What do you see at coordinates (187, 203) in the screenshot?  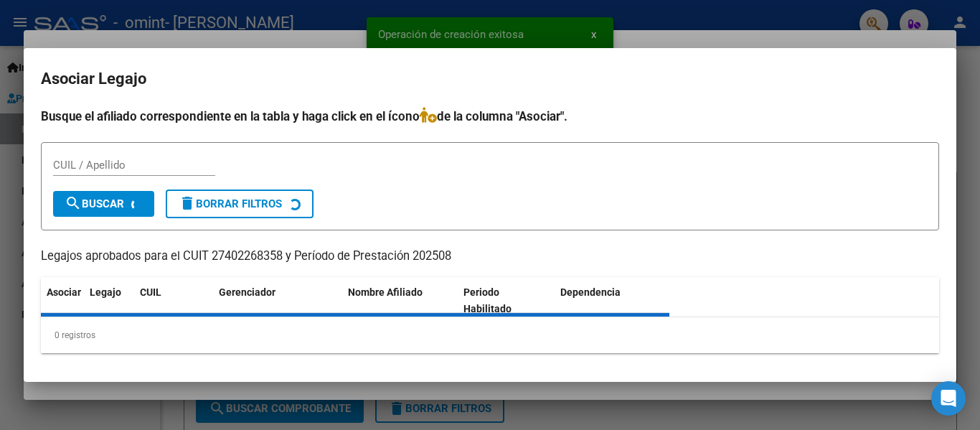 I see `mat-icon: delete` at bounding box center [187, 203].